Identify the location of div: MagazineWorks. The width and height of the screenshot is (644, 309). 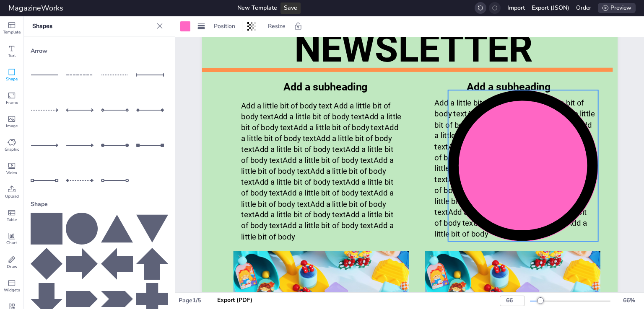
(35, 8).